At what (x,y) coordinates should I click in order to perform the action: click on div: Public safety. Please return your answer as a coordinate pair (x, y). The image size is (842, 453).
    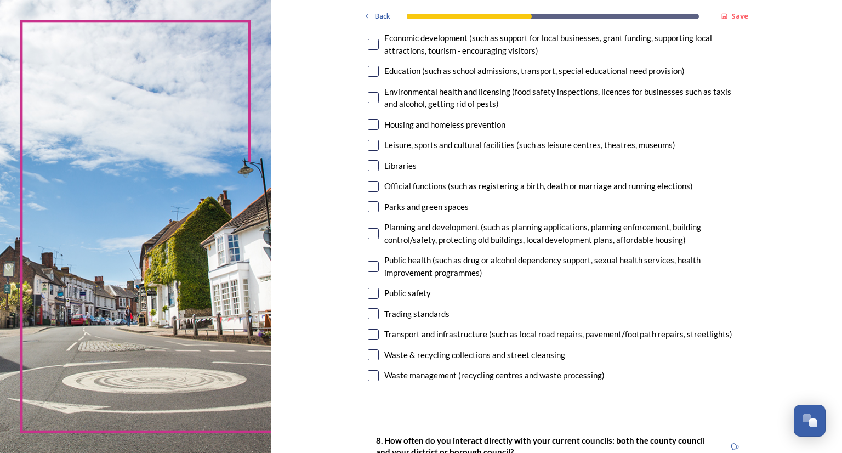
    Looking at the image, I should click on (407, 293).